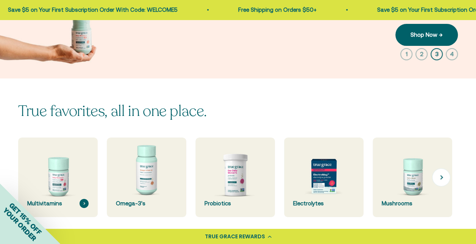 This screenshot has height=244, width=476. Describe the element at coordinates (452, 54) in the screenshot. I see `button: 4` at that location.